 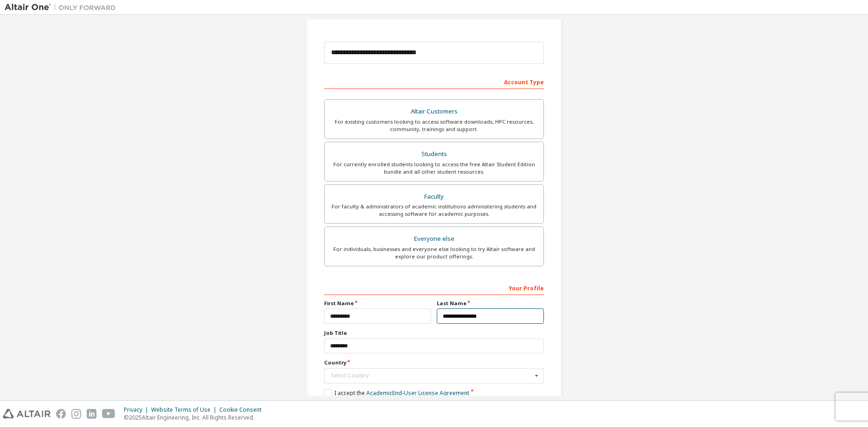 What do you see at coordinates (434, 112) in the screenshot?
I see `div: Altair Customers` at bounding box center [434, 112].